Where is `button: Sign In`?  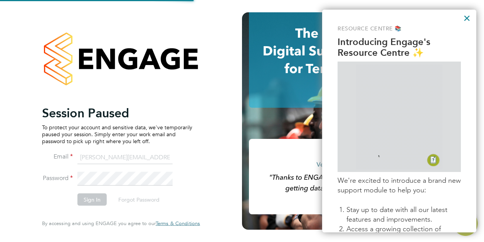 button: Sign In is located at coordinates (92, 200).